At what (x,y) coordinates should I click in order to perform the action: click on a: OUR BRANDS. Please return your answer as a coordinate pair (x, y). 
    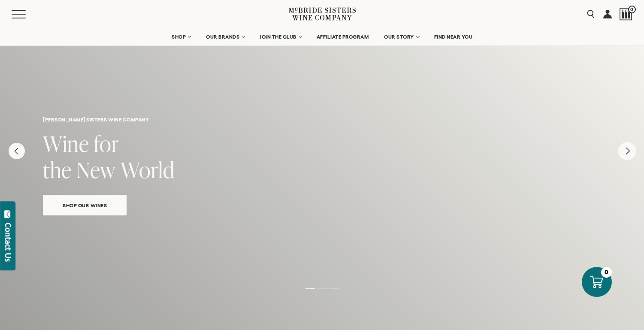
    Looking at the image, I should click on (225, 37).